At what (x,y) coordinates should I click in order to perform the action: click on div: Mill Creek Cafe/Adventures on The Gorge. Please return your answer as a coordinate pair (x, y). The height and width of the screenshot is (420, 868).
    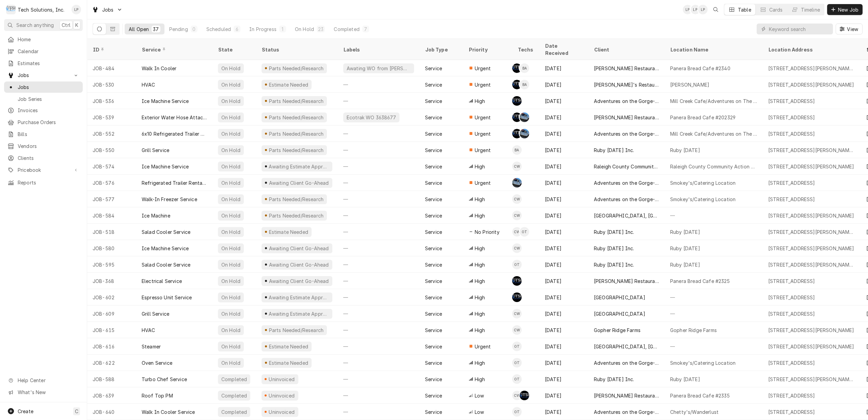
    Looking at the image, I should click on (714, 134).